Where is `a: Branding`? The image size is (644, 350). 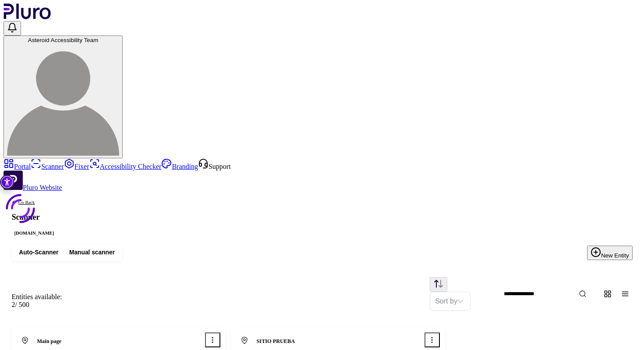
a: Branding is located at coordinates (179, 166).